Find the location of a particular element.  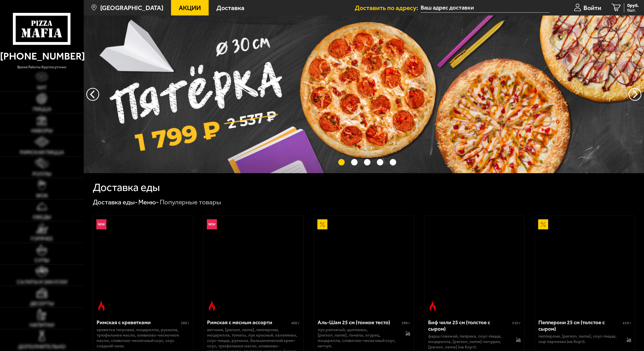

span: Римская пицца is located at coordinates (42, 152).